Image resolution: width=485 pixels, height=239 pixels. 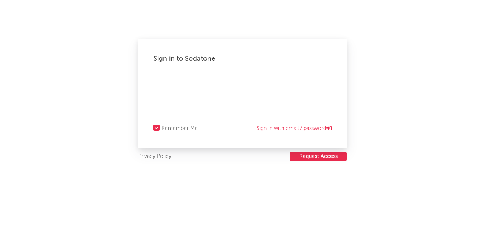 What do you see at coordinates (242, 59) in the screenshot?
I see `div: Sign in to Sodatone` at bounding box center [242, 59].